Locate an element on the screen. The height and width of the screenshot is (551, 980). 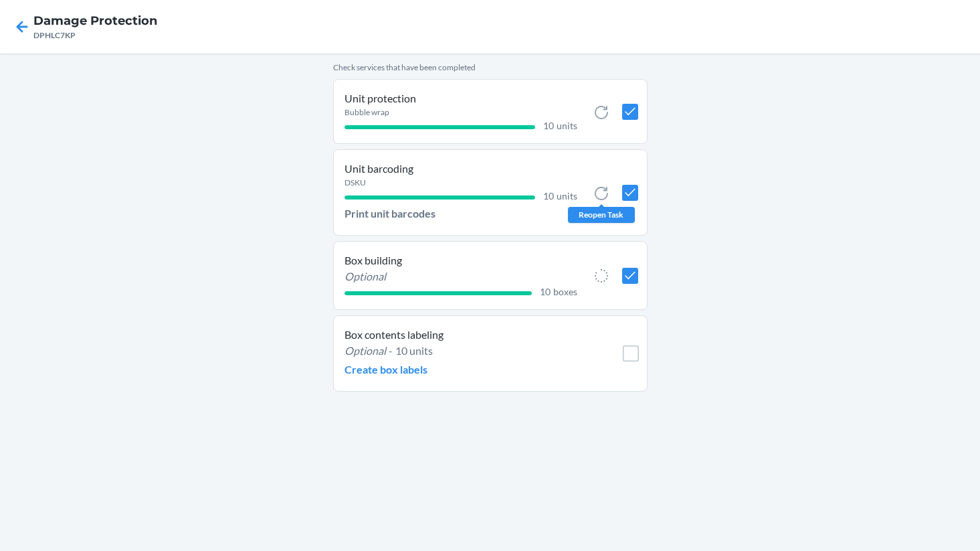
p: Bubble wrap is located at coordinates (367, 112).